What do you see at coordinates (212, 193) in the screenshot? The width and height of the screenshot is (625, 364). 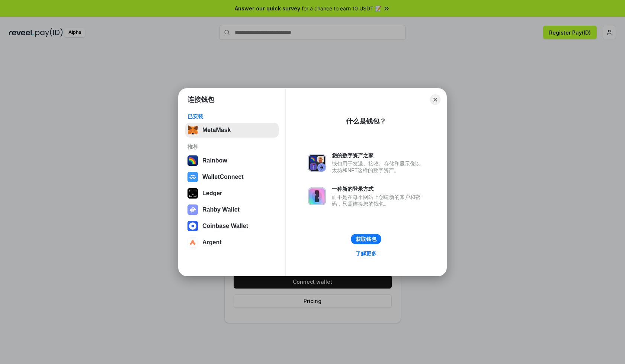 I see `div: Ledger` at bounding box center [212, 193].